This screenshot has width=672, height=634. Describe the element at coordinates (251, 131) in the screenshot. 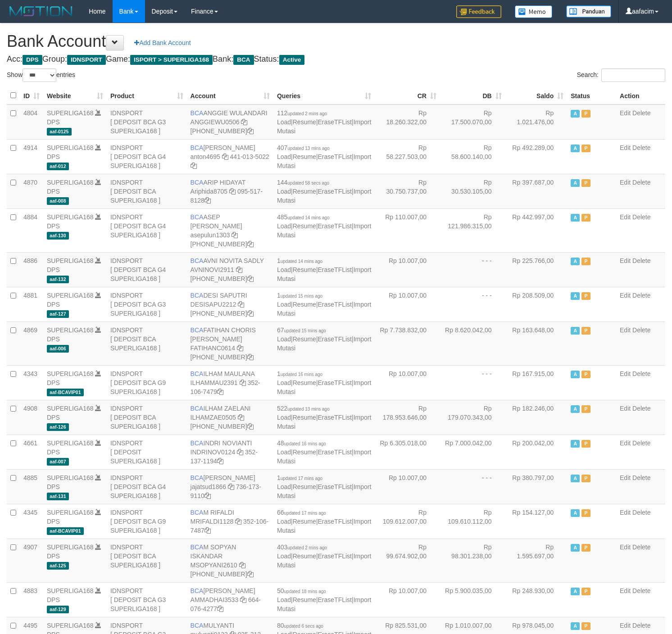

I see `a: Copy 4062213373 to clipboard` at that location.